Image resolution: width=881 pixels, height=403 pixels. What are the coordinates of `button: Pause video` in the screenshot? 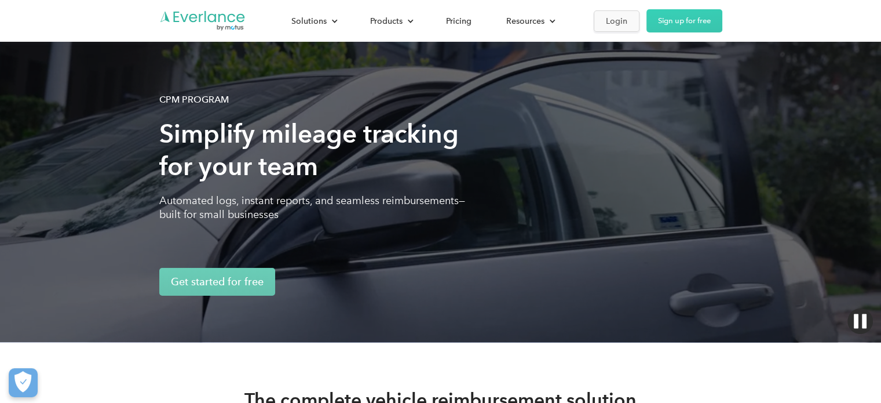 It's located at (860, 321).